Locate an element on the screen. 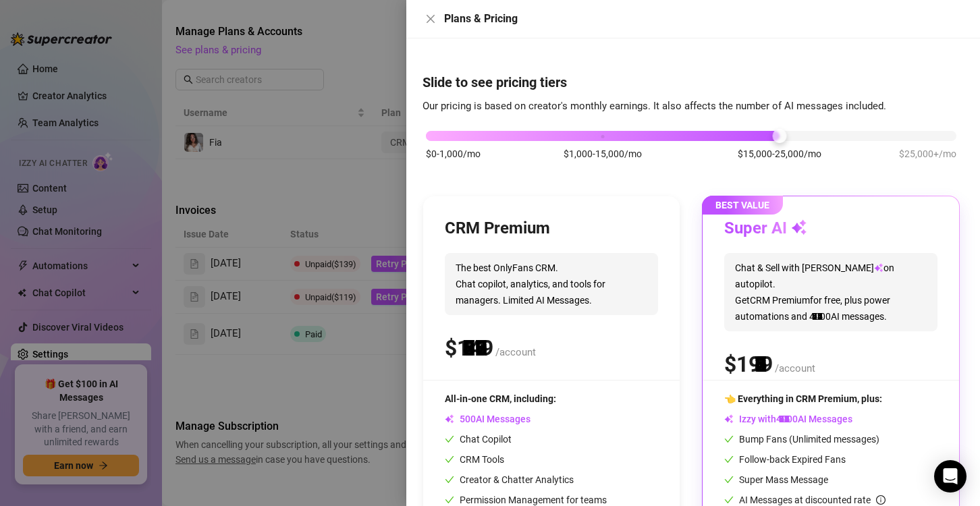 The image size is (980, 506). span: The best OnlyFans CRM. Chat copilot, analytics, and tools for managers. Limited AI Messages. is located at coordinates (552, 284).